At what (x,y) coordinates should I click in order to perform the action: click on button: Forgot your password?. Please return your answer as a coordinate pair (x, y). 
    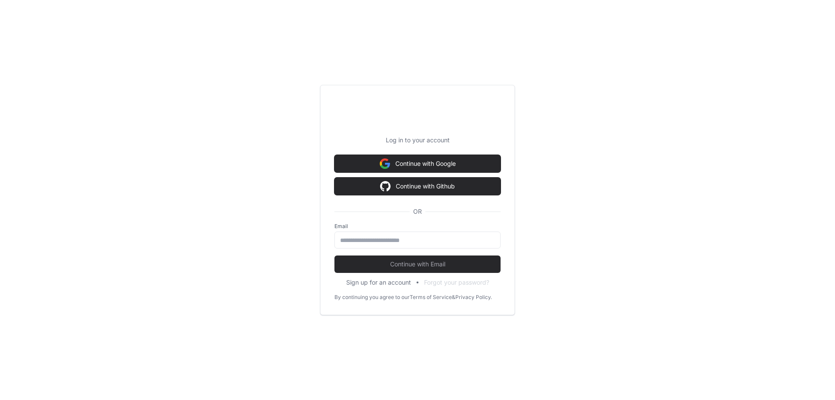
    Looking at the image, I should click on (457, 282).